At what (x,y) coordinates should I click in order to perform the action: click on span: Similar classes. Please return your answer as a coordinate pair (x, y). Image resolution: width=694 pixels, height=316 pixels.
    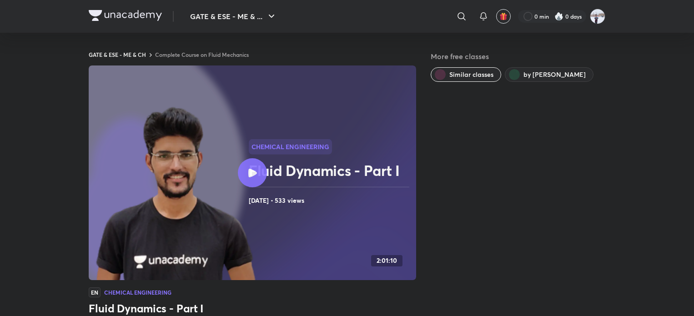
    Looking at the image, I should click on (471, 75).